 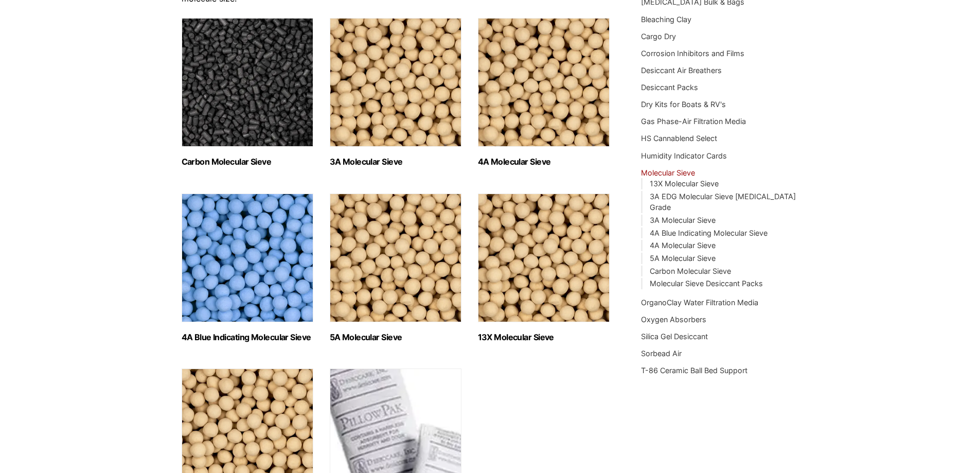 What do you see at coordinates (247, 258) in the screenshot?
I see `img: 4A Blue Indicating Molecular Sieve` at bounding box center [247, 258].